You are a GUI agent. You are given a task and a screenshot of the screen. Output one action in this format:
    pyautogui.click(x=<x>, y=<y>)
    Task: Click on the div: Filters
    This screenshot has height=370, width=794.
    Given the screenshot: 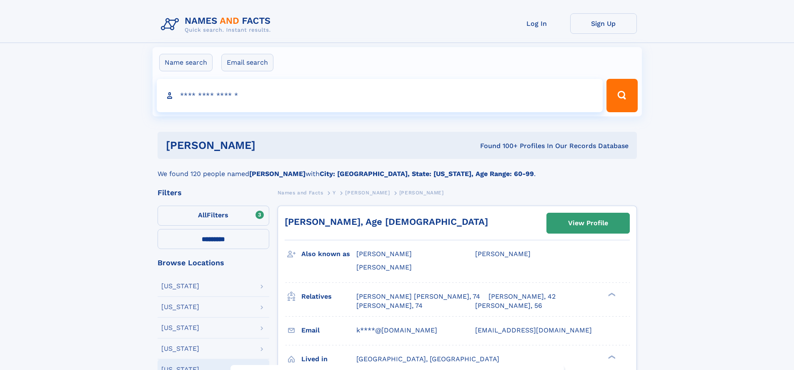 What is the action you would take?
    pyautogui.click(x=214, y=193)
    